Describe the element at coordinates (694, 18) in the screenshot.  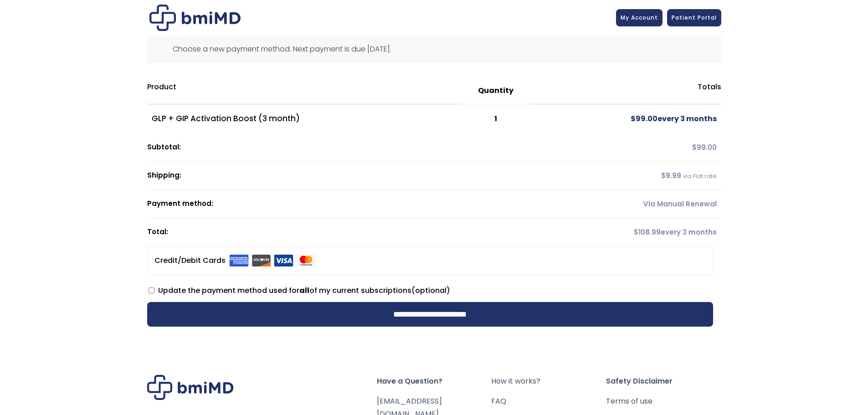
I see `a: Patient Portal` at that location.